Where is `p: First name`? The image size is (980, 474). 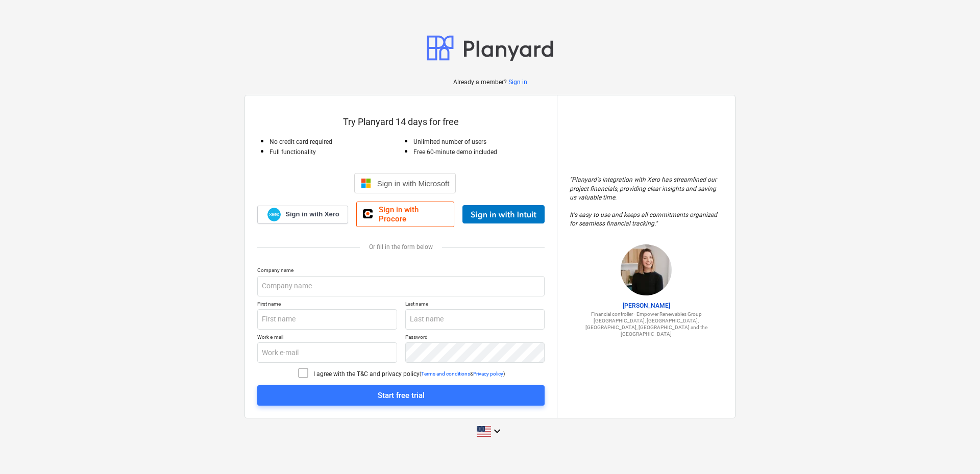 p: First name is located at coordinates (327, 304).